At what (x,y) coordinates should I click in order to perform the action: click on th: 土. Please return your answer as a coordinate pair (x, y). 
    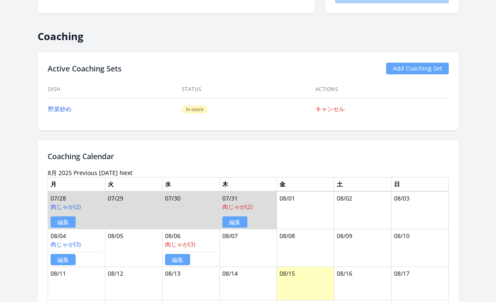
    Looking at the image, I should click on (362, 184).